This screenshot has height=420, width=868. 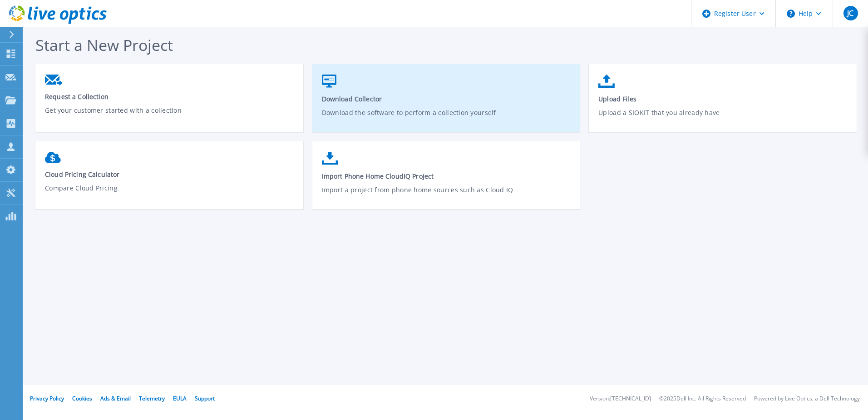 I want to click on a: Ads & Email, so click(x=116, y=398).